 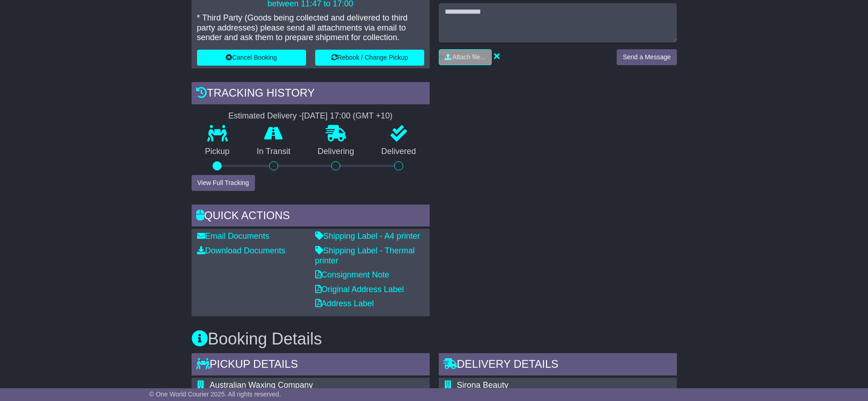 What do you see at coordinates (223, 183) in the screenshot?
I see `button: View Full Tracking` at bounding box center [223, 183].